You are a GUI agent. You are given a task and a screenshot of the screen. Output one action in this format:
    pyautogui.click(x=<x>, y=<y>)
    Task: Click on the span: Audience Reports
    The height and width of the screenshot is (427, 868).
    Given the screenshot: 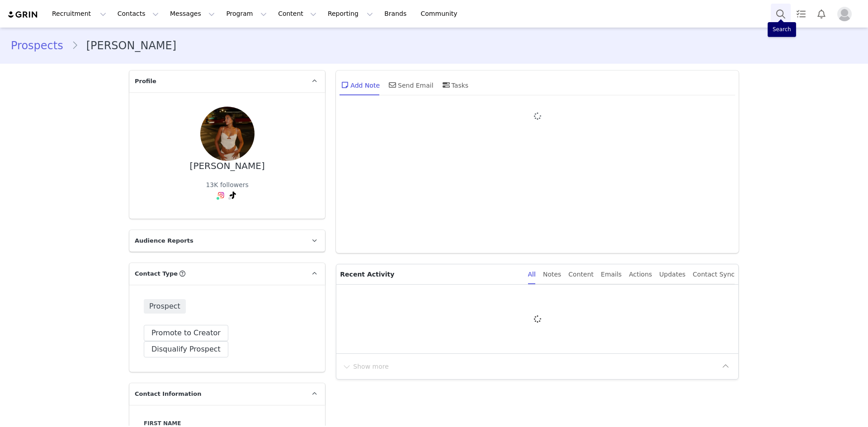 What is the action you would take?
    pyautogui.click(x=164, y=241)
    